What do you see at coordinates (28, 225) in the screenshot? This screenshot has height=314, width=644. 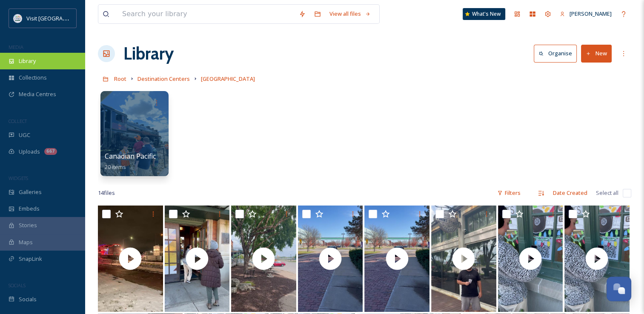 I see `span: Stories` at bounding box center [28, 225].